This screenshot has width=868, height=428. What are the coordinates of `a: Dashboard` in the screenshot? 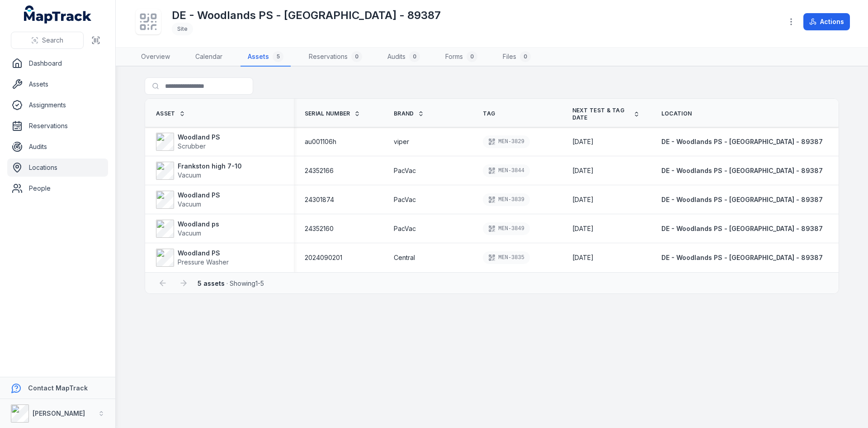 It's located at (57, 63).